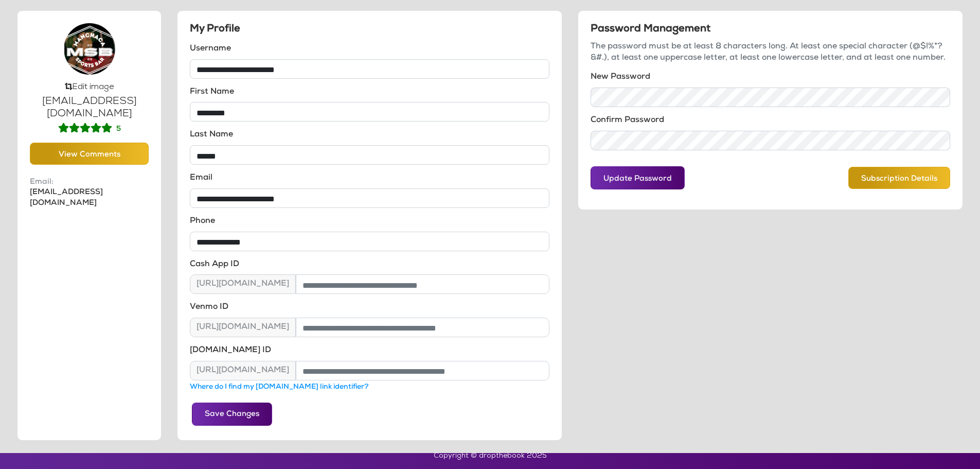 This screenshot has height=469, width=980. What do you see at coordinates (770, 53) in the screenshot?
I see `p: The password must be at least 8 characters long. At least one special character (@$!%*?&#.), at l...` at bounding box center [770, 53].